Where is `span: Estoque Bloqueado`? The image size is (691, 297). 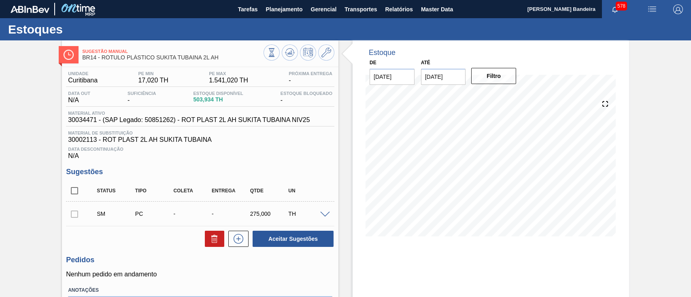
span: Estoque Bloqueado is located at coordinates (306, 93).